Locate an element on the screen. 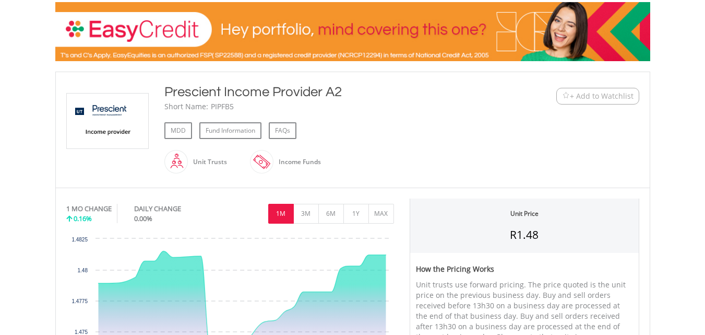  img: EasyCredit Promotion Banner is located at coordinates (353, 31).